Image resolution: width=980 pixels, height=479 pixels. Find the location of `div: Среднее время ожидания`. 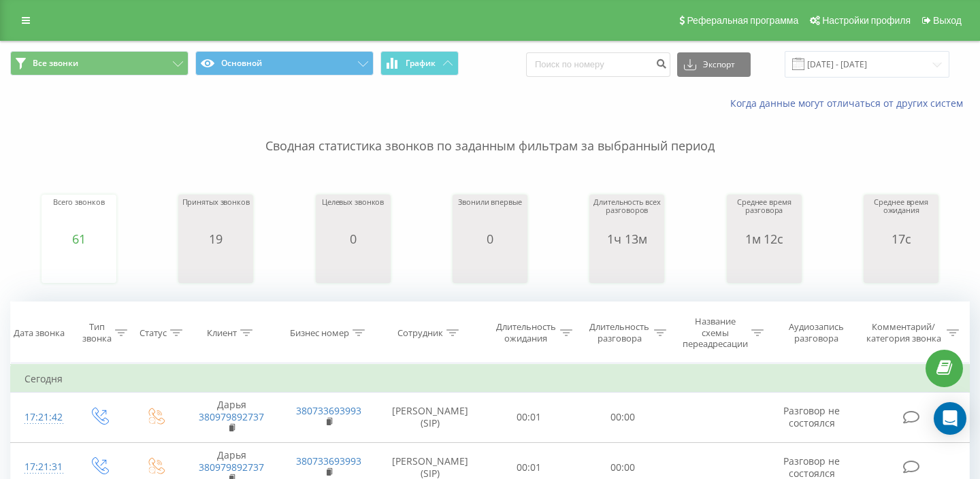

div: Среднее время ожидания is located at coordinates (901, 215).